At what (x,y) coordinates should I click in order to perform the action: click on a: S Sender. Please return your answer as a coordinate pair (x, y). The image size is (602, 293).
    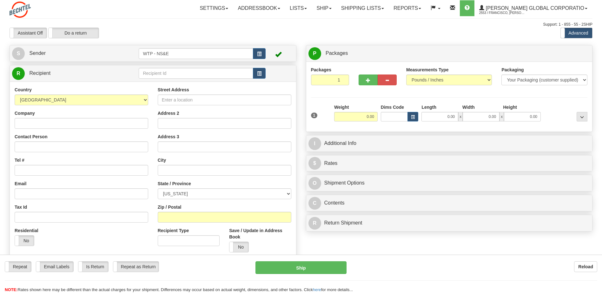
    Looking at the image, I should click on (75, 53).